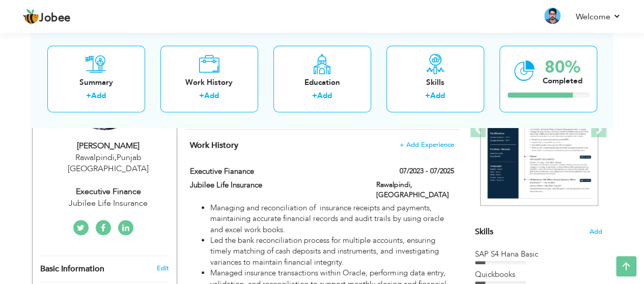  What do you see at coordinates (322, 145) in the screenshot?
I see `h4: This helps to show the companies you have worked for.` at bounding box center [322, 145].